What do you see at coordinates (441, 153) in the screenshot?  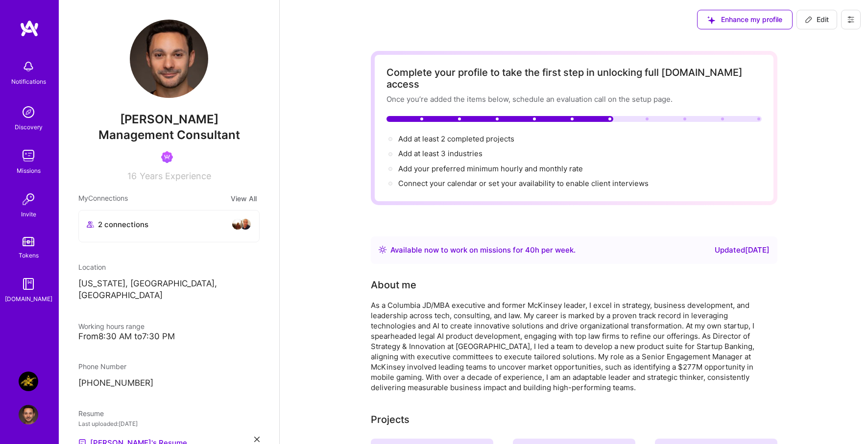 I see `span: Add at least 3 industries` at bounding box center [441, 153].